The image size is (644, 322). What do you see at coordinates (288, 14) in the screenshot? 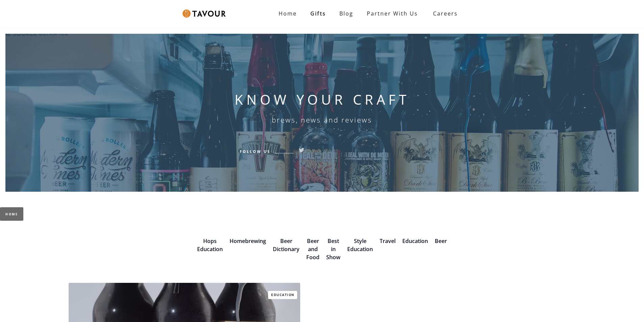
I see `a: Home` at bounding box center [288, 14].